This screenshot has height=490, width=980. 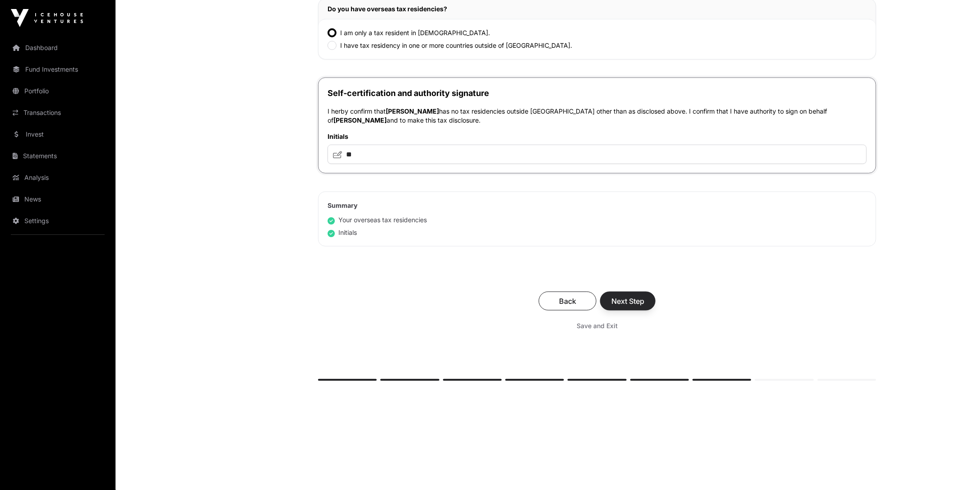 What do you see at coordinates (597, 94) in the screenshot?
I see `h2: Self-certification and authority signature` at bounding box center [597, 94].